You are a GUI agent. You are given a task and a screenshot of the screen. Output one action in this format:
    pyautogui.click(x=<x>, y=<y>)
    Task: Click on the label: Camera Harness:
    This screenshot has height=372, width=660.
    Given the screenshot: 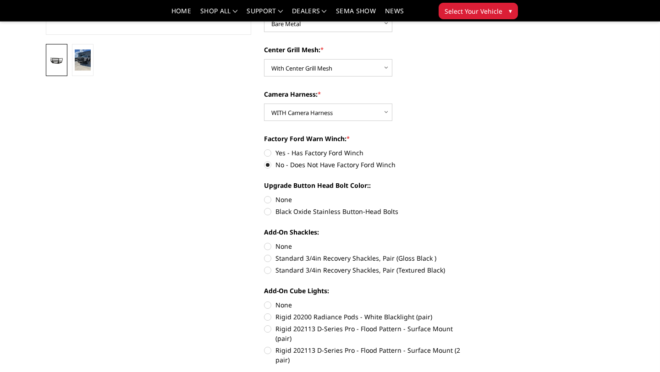 What is the action you would take?
    pyautogui.click(x=367, y=94)
    